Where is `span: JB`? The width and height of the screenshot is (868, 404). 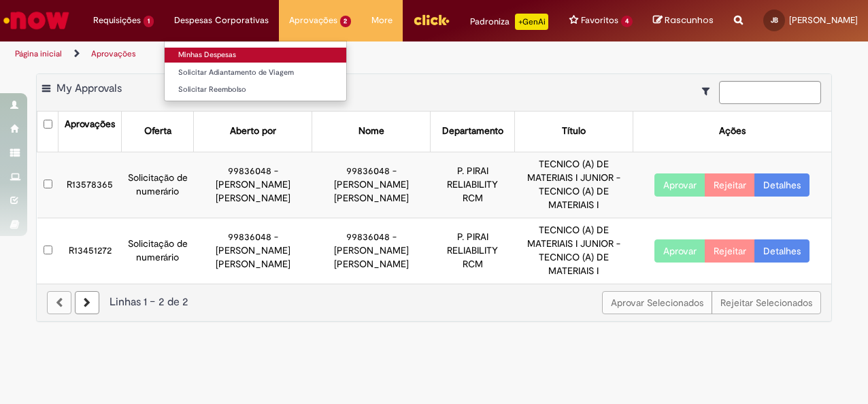
span: JB is located at coordinates (774, 20).